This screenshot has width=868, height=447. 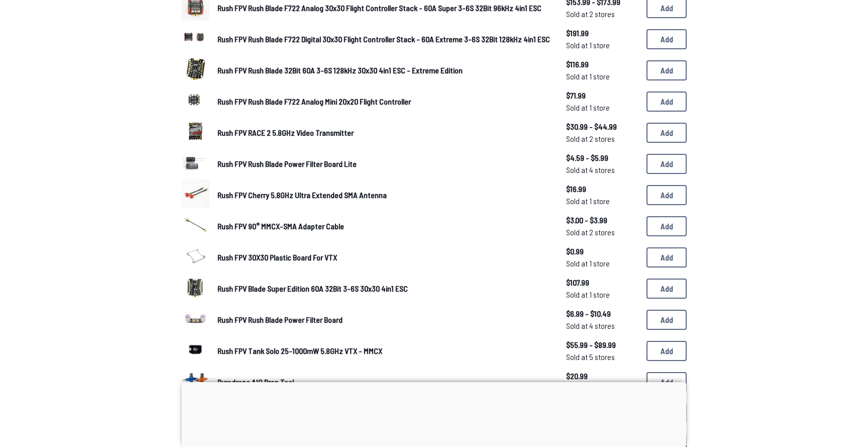 I want to click on span: $3.00 - $3.99, so click(x=602, y=220).